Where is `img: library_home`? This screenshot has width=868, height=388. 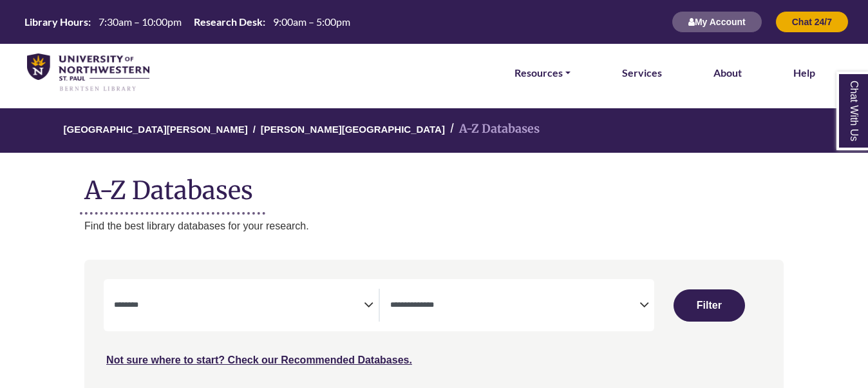
img: library_home is located at coordinates (88, 73).